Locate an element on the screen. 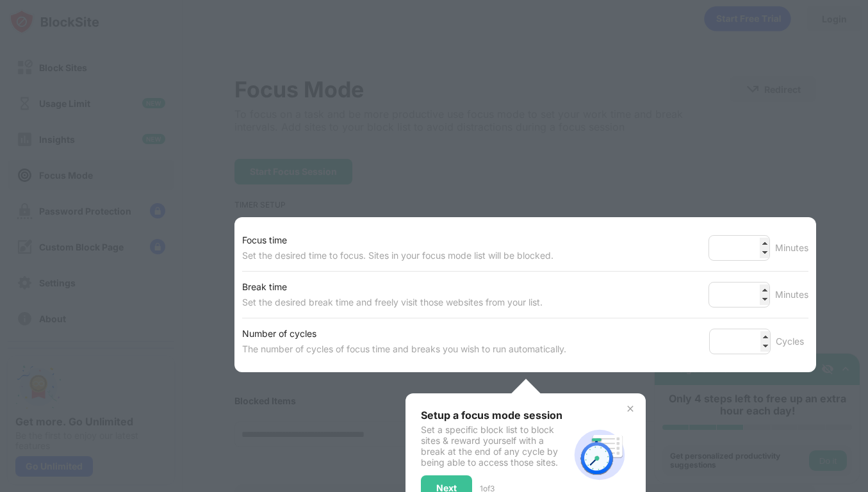 The height and width of the screenshot is (492, 868). div: Focus time is located at coordinates (398, 240).